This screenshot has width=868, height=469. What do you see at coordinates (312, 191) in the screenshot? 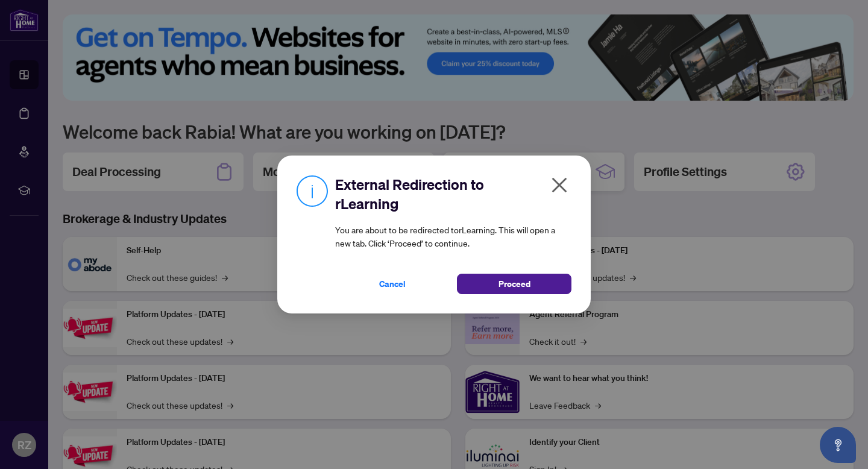
I see `img: Info Icon` at bounding box center [312, 191].